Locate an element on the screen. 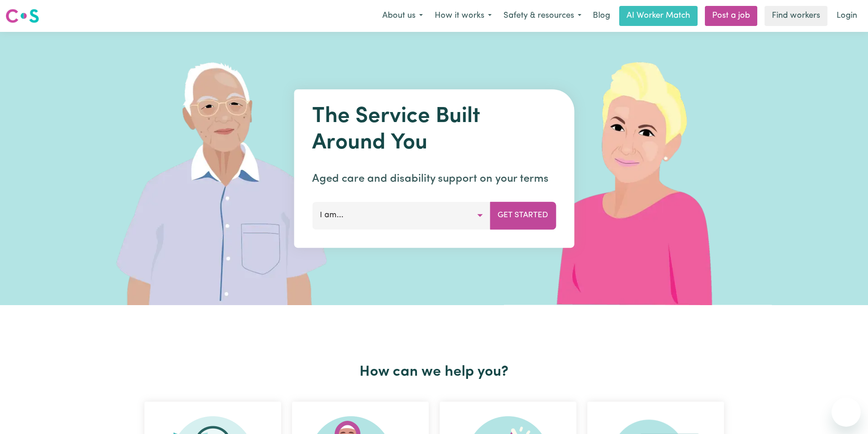  img: Careseekers logo is located at coordinates (23, 16).